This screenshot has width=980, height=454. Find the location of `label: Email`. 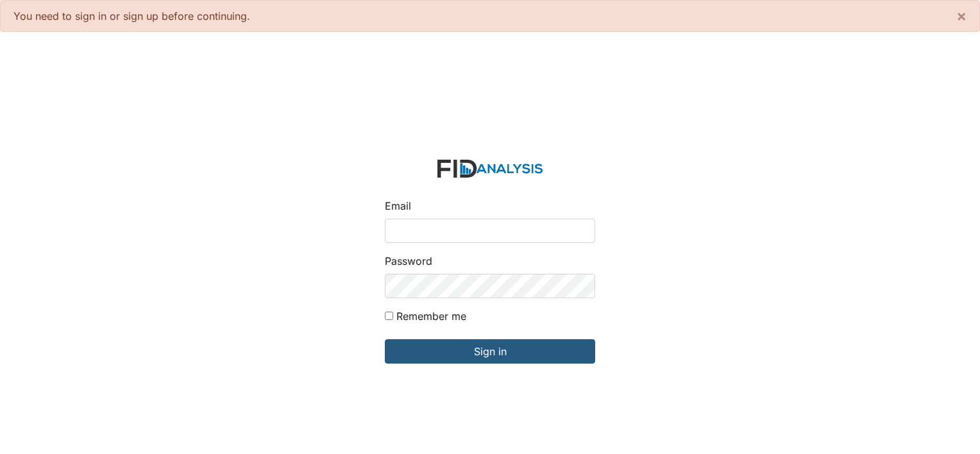

label: Email is located at coordinates (398, 206).